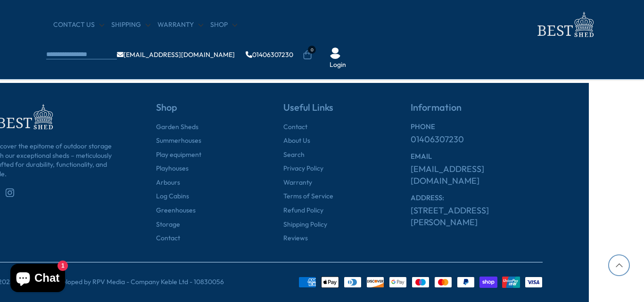  I want to click on a: Shop, so click(224, 25).